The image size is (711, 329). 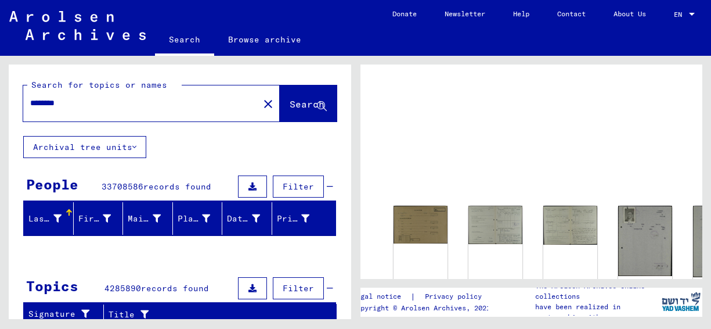 What do you see at coordinates (268, 104) in the screenshot?
I see `mat-icon: close` at bounding box center [268, 104].